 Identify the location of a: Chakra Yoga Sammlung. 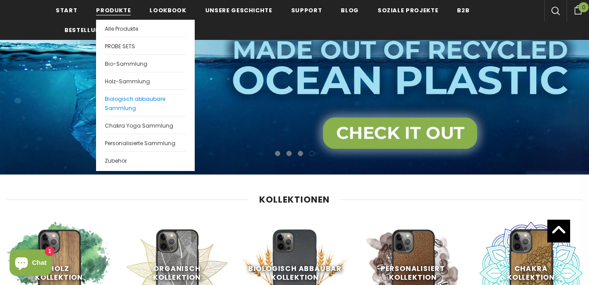
(145, 125).